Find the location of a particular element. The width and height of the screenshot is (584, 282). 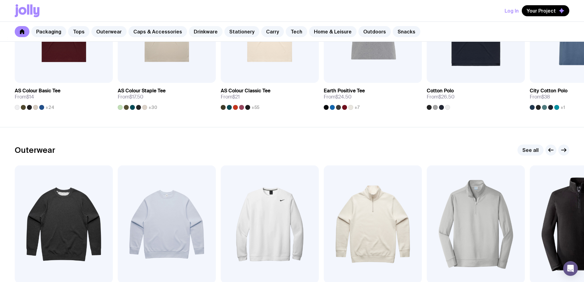

a: Tech is located at coordinates (297, 32).